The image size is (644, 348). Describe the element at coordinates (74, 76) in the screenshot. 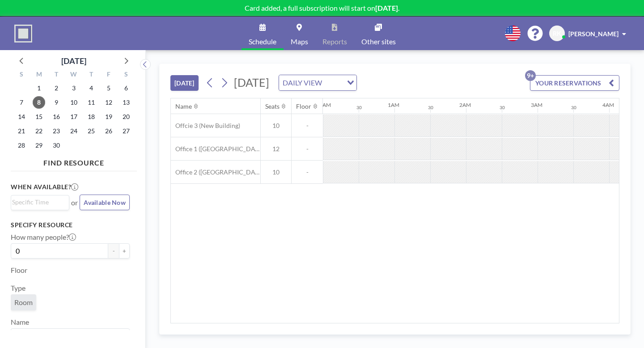

I see `div: W` at that location.